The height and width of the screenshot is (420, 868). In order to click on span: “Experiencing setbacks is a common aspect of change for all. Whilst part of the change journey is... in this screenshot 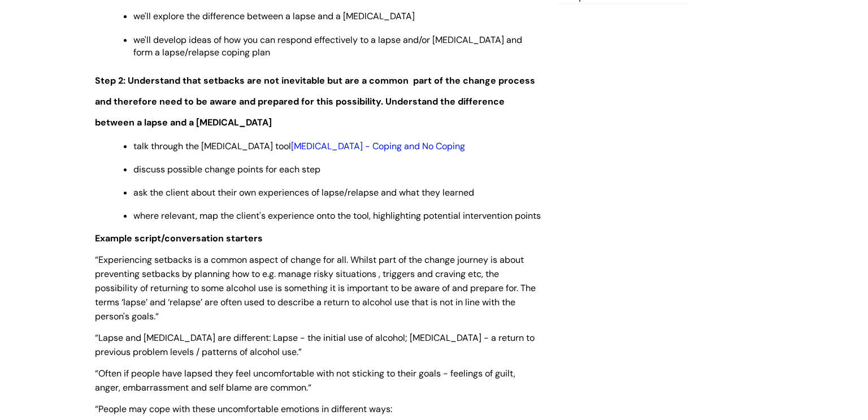, I will do `click(315, 288)`.